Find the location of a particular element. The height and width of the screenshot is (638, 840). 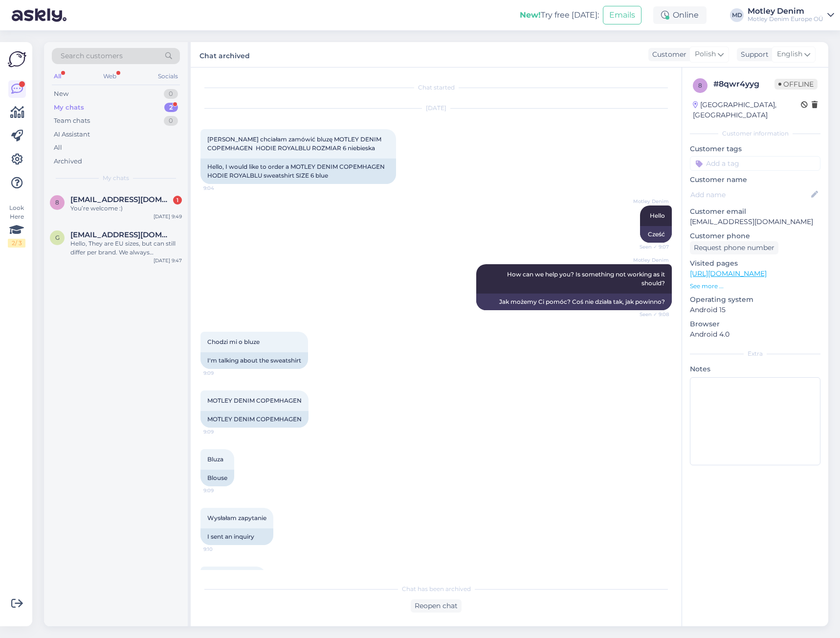

p: Customer name is located at coordinates (755, 180).